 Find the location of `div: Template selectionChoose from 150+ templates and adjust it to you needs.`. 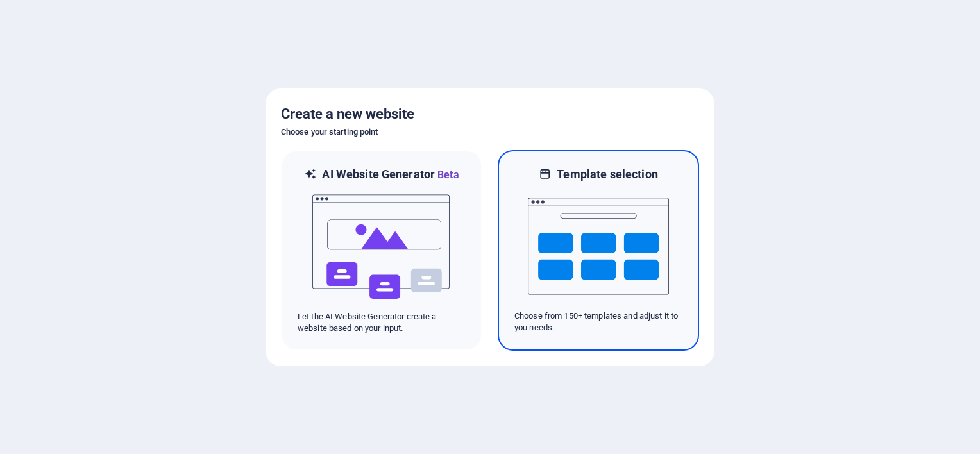

div: Template selectionChoose from 150+ templates and adjust it to you needs. is located at coordinates (598, 250).